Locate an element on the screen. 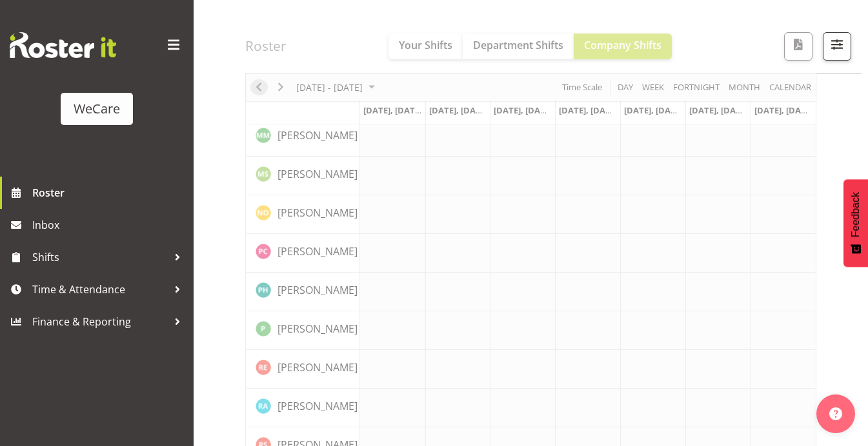 The height and width of the screenshot is (446, 868). button: Feedback - Show survey is located at coordinates (855, 223).